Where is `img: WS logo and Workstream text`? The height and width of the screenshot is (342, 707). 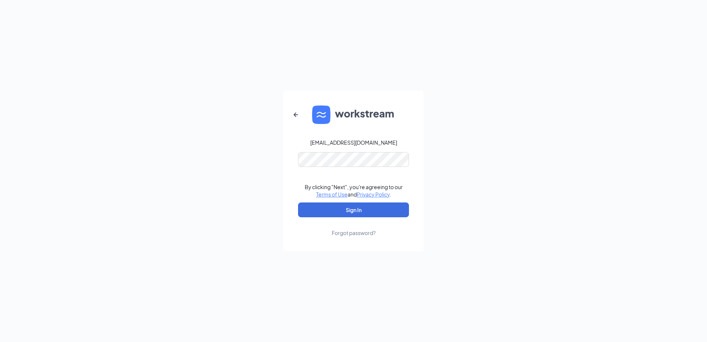 img: WS logo and Workstream text is located at coordinates (353, 115).